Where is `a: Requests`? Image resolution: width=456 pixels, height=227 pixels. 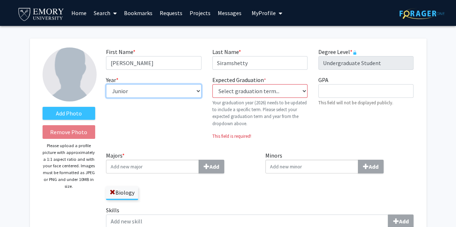 a: Requests is located at coordinates (171, 13).